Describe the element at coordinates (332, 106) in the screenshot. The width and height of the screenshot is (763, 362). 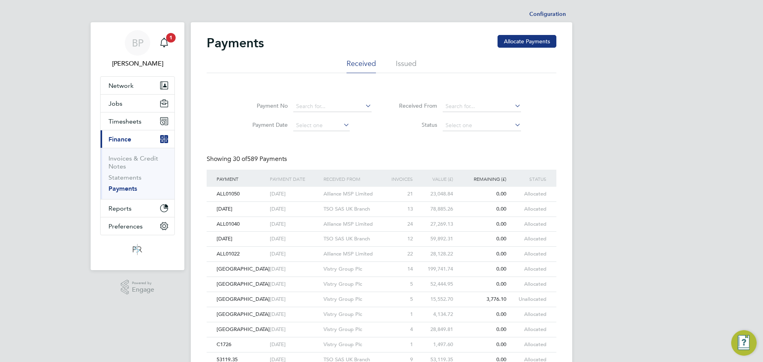
I see `input: Search for...` at that location.